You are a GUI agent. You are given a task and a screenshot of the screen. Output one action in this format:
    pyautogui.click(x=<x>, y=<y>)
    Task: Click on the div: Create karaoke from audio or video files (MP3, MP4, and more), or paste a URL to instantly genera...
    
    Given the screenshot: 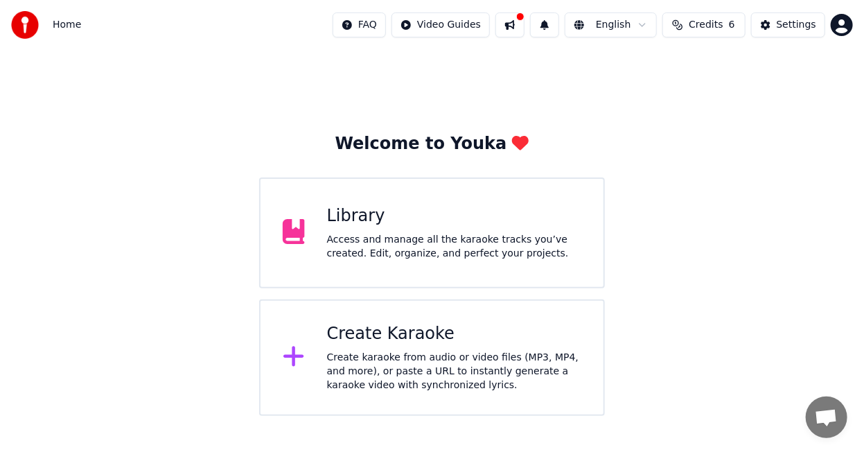 What is the action you would take?
    pyautogui.click(x=454, y=371)
    